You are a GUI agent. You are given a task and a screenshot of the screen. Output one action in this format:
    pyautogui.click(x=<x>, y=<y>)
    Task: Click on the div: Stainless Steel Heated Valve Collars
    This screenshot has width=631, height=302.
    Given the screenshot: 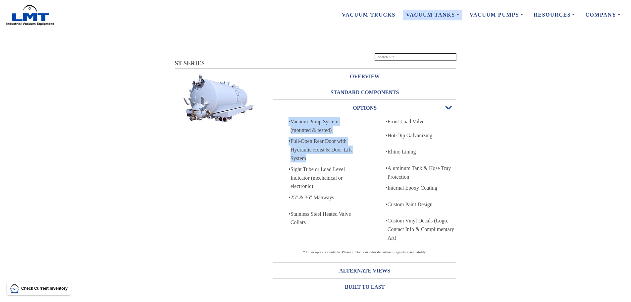 What is the action you would take?
    pyautogui.click(x=325, y=218)
    